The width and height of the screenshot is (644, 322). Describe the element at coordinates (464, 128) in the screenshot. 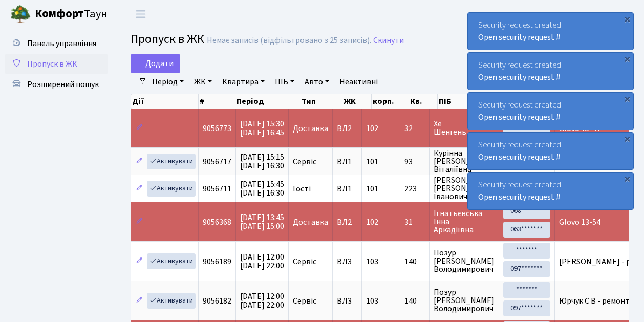

I see `span: Хе Шенгень` at that location.